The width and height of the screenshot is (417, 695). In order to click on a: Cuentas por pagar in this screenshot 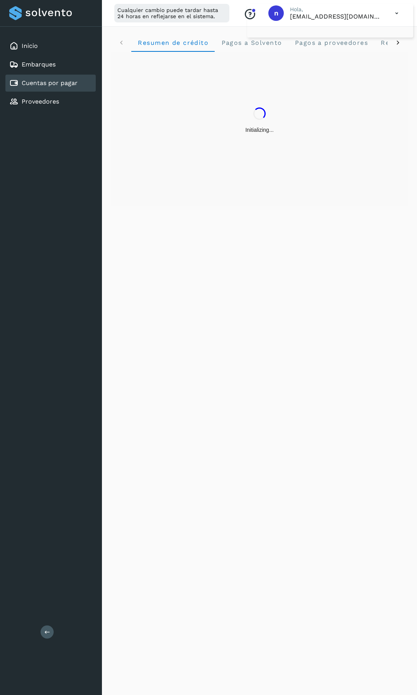, I will do `click(49, 83)`.